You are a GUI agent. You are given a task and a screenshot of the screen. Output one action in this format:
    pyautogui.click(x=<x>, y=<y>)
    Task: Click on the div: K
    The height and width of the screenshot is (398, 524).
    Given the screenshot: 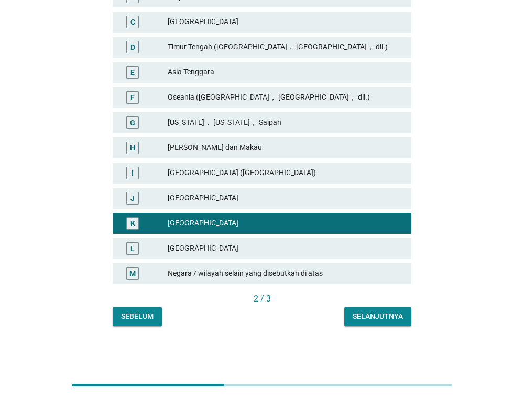 What is the action you would take?
    pyautogui.click(x=133, y=223)
    